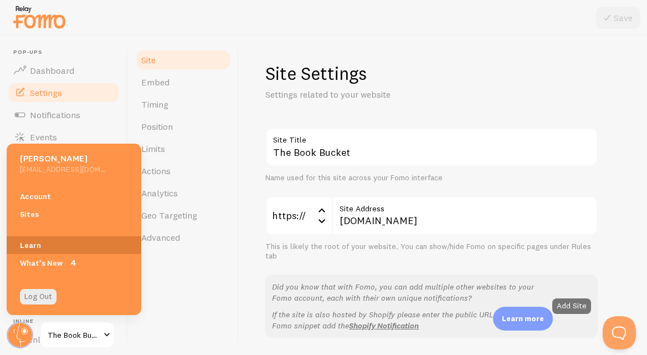 The width and height of the screenshot is (647, 355). Describe the element at coordinates (74, 263) in the screenshot. I see `a: What's New` at that location.